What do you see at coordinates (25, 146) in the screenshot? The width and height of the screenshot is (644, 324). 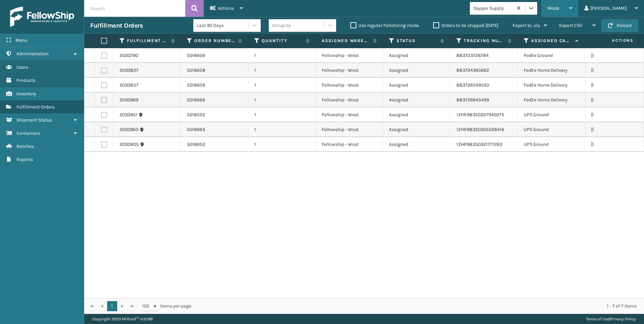 I see `span: Batches` at bounding box center [25, 146].